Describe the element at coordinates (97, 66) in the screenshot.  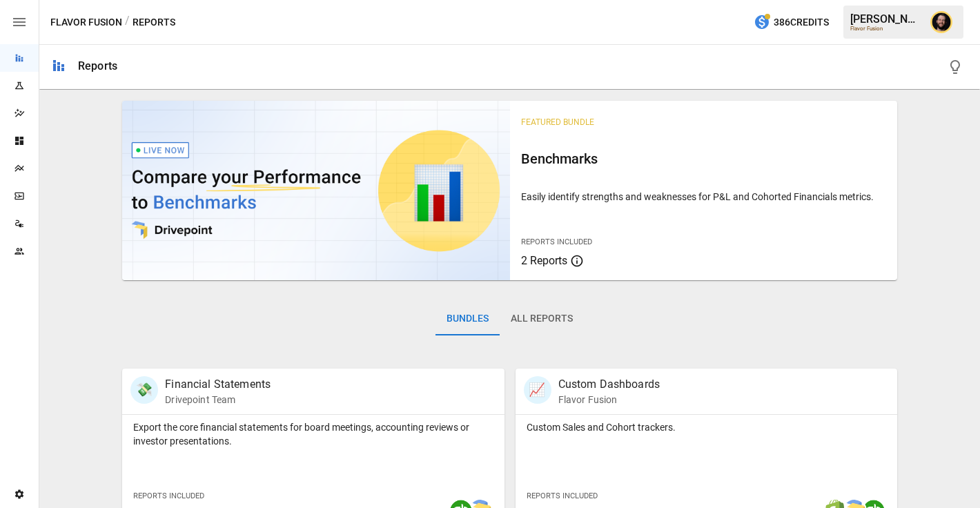
I see `div: Reports` at that location.